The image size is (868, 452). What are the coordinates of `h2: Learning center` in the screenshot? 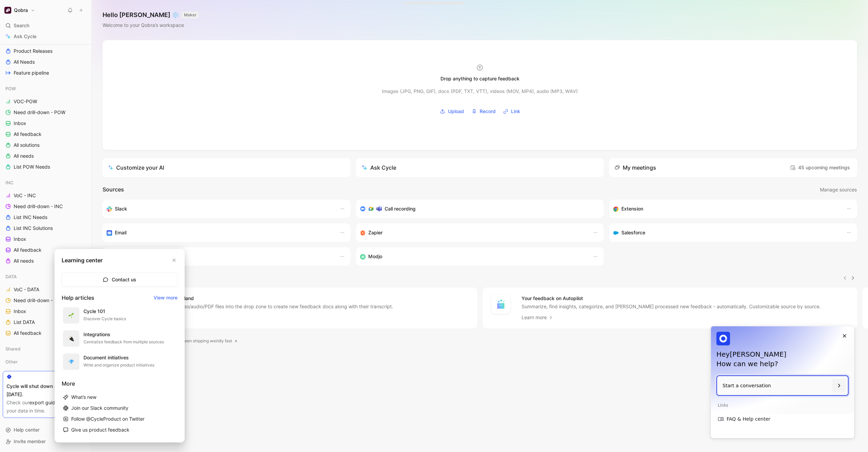 It's located at (82, 260).